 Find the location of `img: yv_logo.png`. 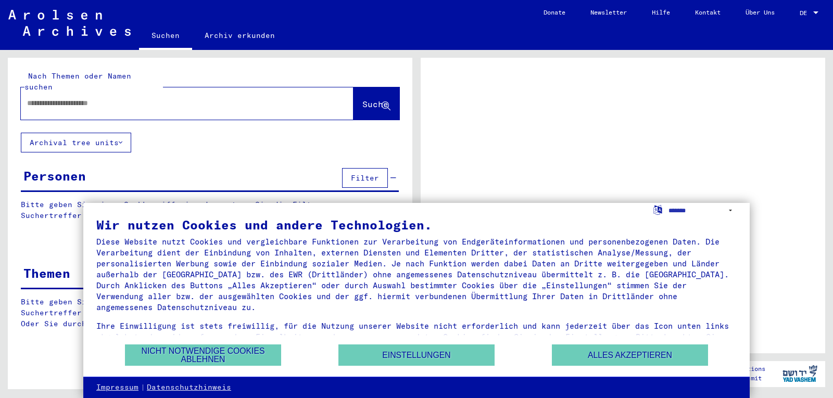

img: yv_logo.png is located at coordinates (800, 374).